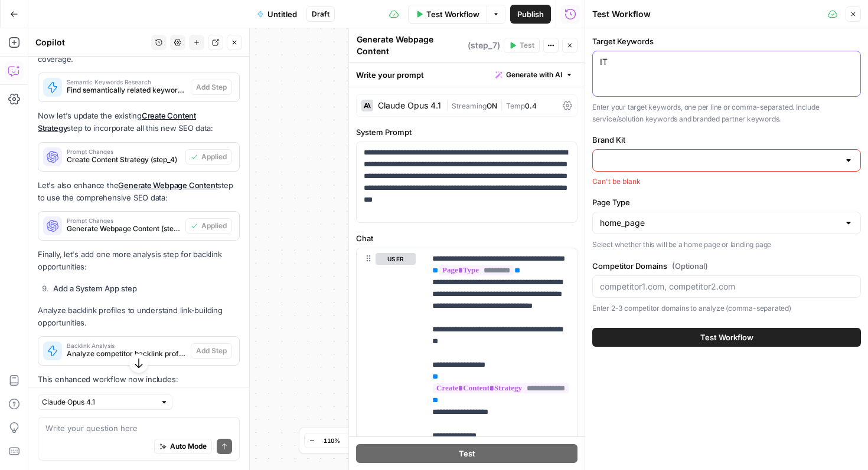 The width and height of the screenshot is (868, 470). Describe the element at coordinates (466, 133) in the screenshot. I see `label: System Prompt` at that location.